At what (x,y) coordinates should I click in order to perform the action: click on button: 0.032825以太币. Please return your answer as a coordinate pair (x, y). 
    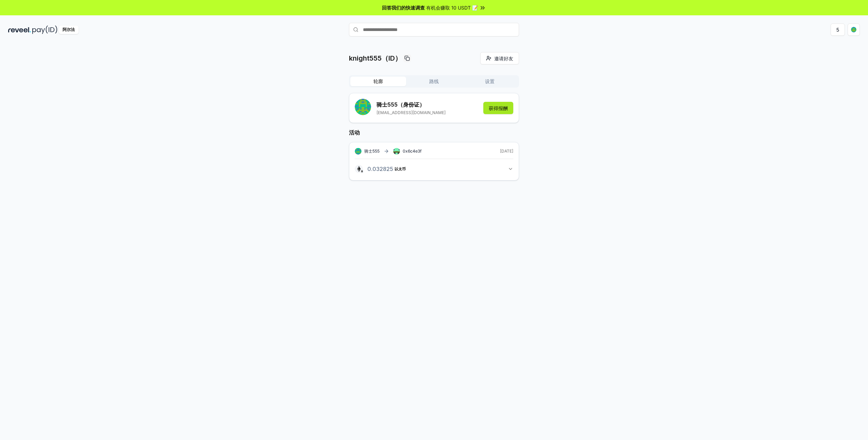
    Looking at the image, I should click on (434, 169).